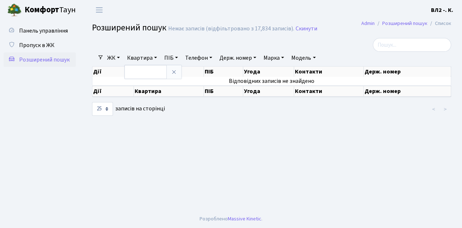  Describe the element at coordinates (442, 10) in the screenshot. I see `a: ВЛ2 -. К.` at that location.